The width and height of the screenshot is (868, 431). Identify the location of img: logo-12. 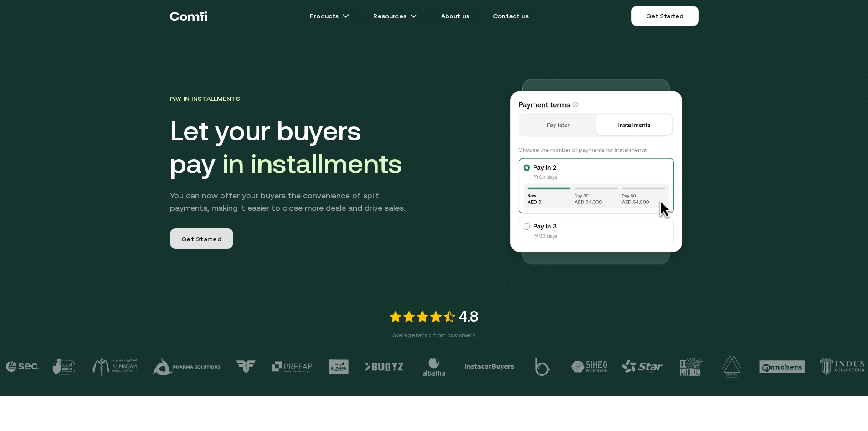
(589, 366).